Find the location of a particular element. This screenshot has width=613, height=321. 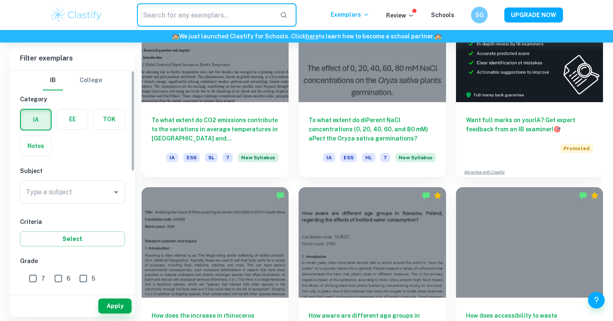

button: Help and Feedback is located at coordinates (597, 300).